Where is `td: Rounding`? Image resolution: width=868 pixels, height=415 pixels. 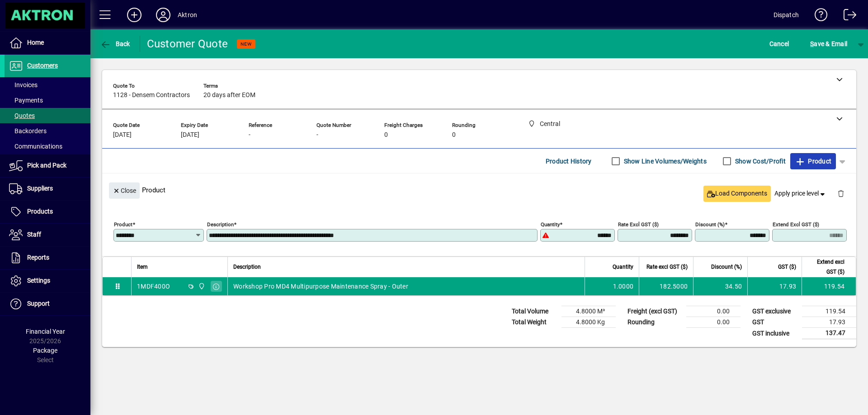
td: Rounding is located at coordinates (655, 323).